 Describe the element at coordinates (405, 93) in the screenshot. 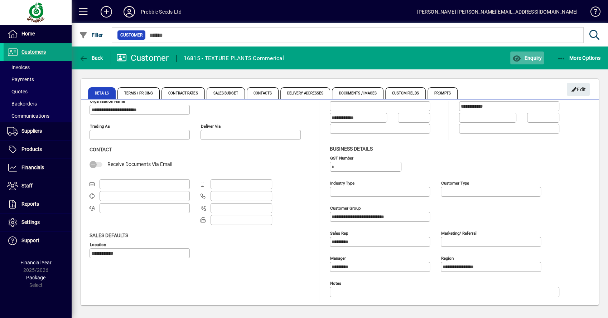

I see `span: Custom Fields` at that location.